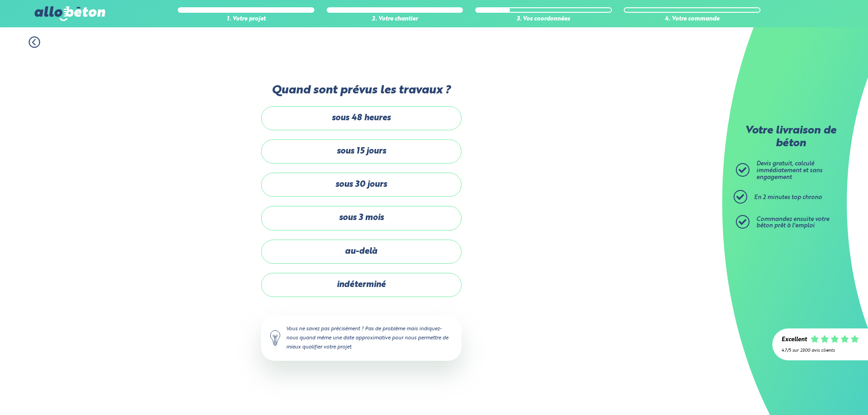 This screenshot has height=415, width=868. Describe the element at coordinates (820, 350) in the screenshot. I see `div: 4.7/5 sur 2300 avis clients` at that location.